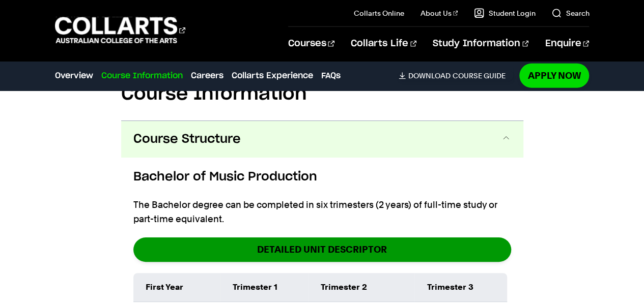  What do you see at coordinates (264, 287) in the screenshot?
I see `td: Trimester 1` at bounding box center [264, 287].